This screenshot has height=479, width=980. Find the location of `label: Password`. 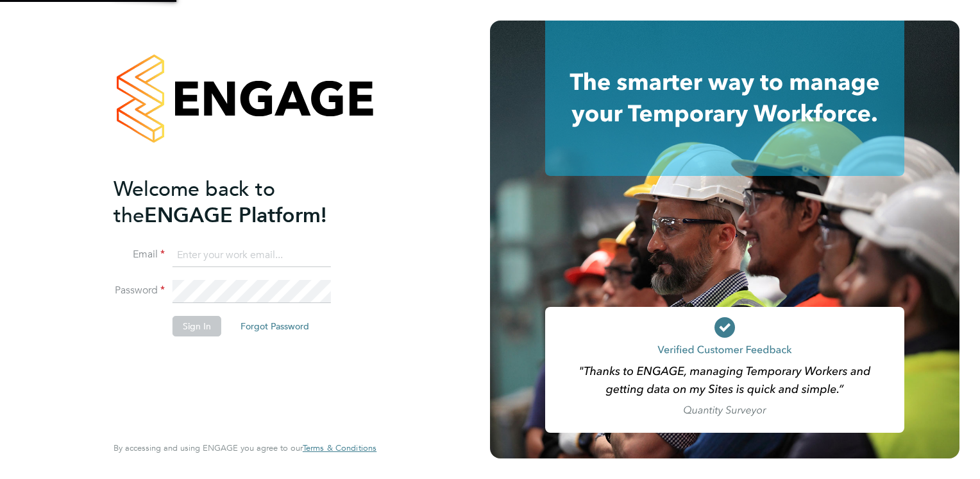

label: Password is located at coordinates (140, 290).